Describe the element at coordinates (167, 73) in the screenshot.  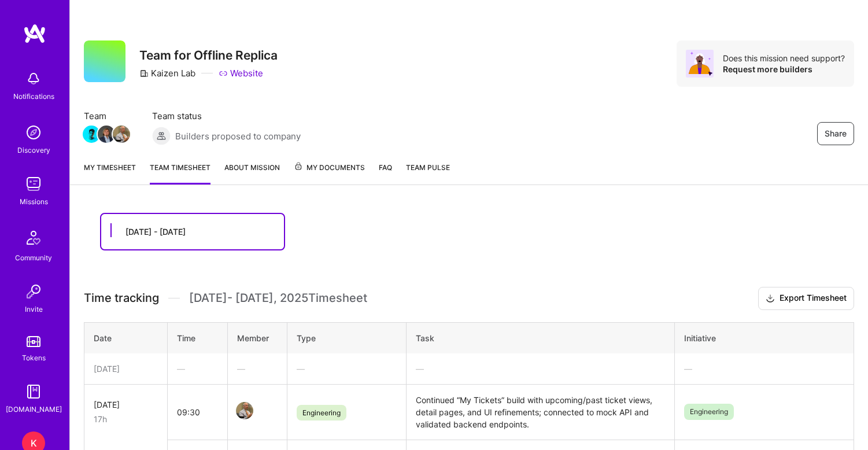
I see `div: Kaizen Lab` at that location.